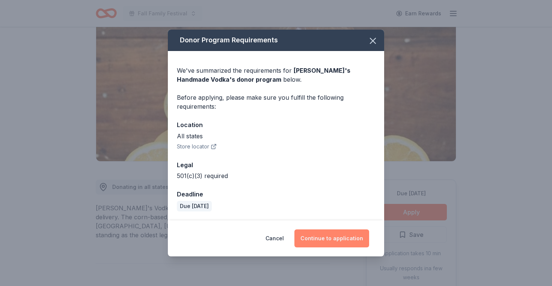 This screenshot has height=286, width=552. I want to click on div: Donor Program Requirements, so click(276, 40).